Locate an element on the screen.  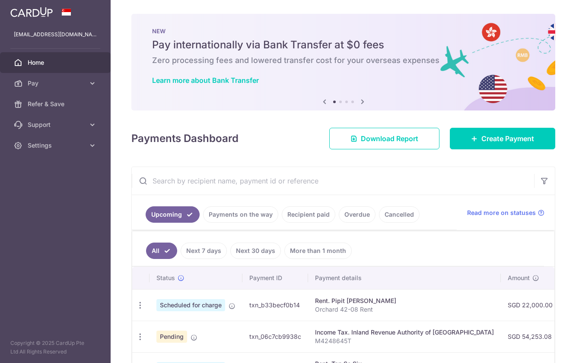
a: Next 30 days is located at coordinates (255, 251).